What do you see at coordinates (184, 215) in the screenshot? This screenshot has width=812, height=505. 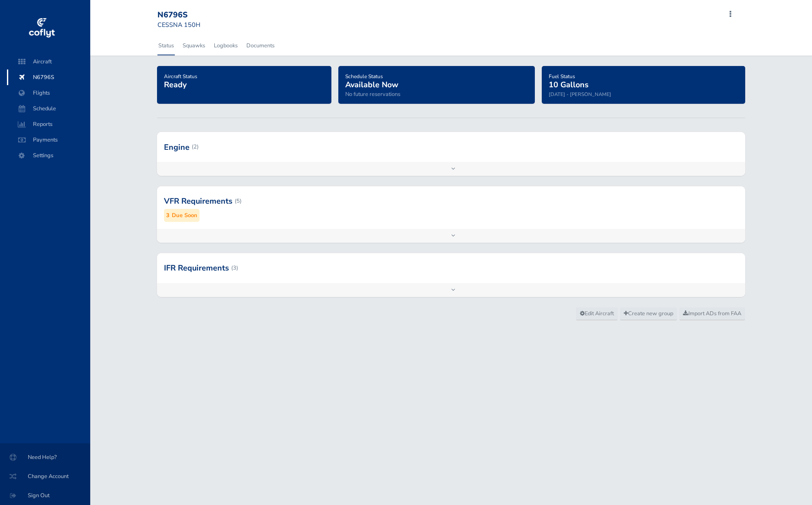 I see `small: Due Soon` at bounding box center [184, 215].